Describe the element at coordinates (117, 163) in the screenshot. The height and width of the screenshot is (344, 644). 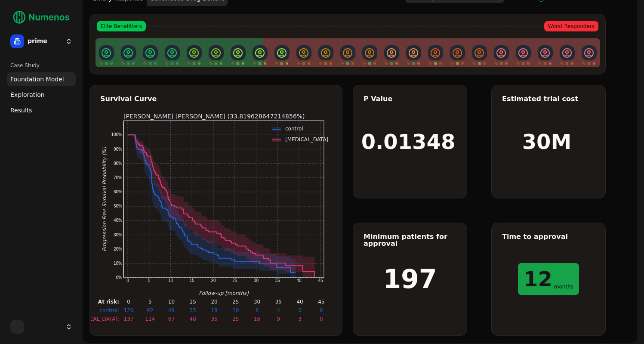
I see `text: 80%` at that location.